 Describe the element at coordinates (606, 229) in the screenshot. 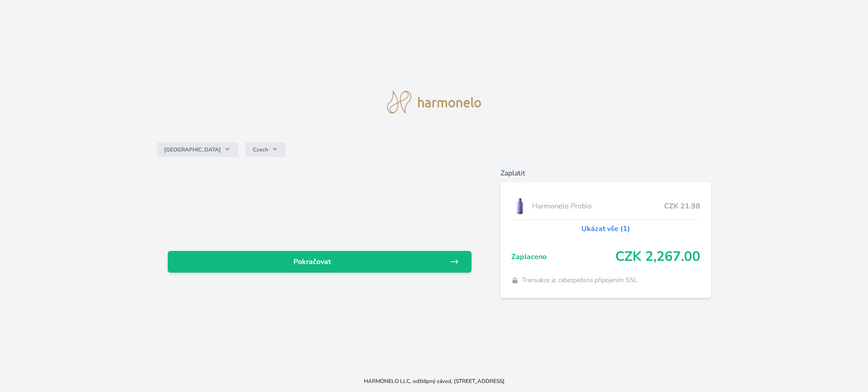

I see `a: Ukázat vše (1)` at that location.